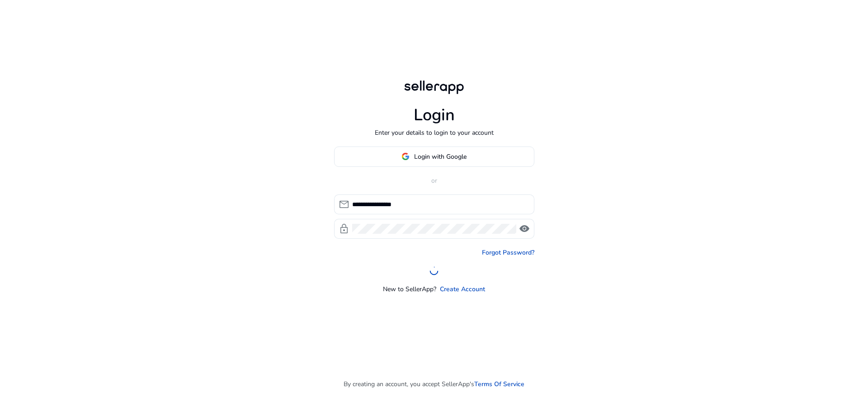  I want to click on img: google-logo.svg, so click(405, 156).